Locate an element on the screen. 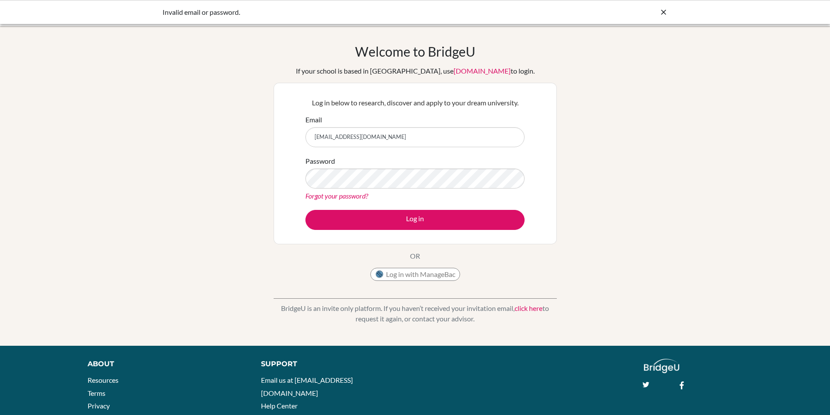  div: Invalid email or password. is located at coordinates (350, 12).